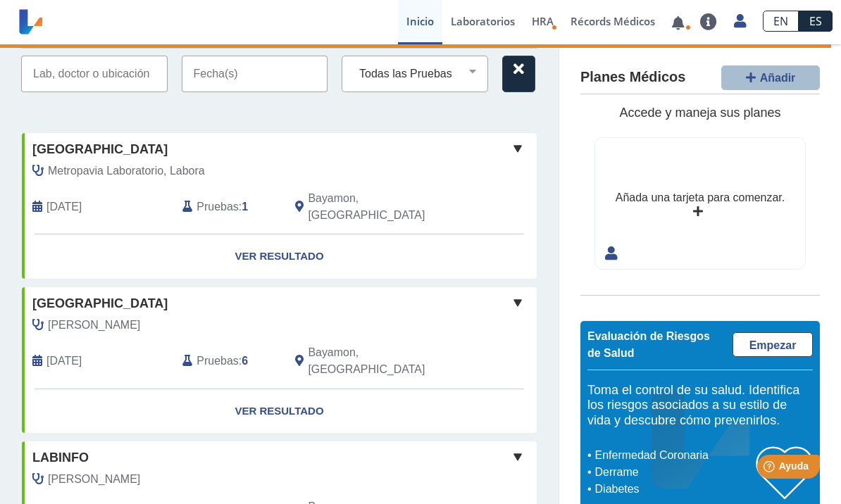 The width and height of the screenshot is (841, 504). Describe the element at coordinates (816, 21) in the screenshot. I see `a: ES` at that location.